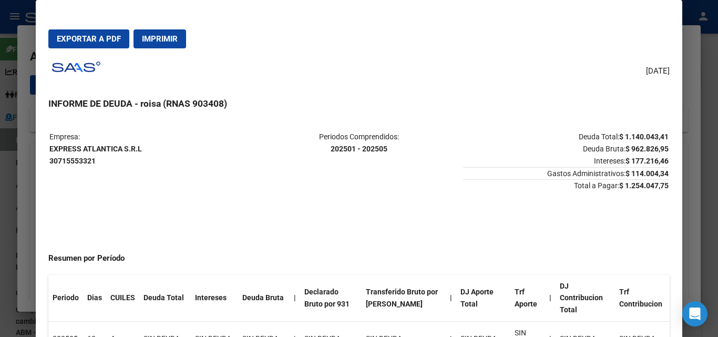 The width and height of the screenshot is (718, 337). What do you see at coordinates (647, 173) in the screenshot?
I see `strong: $ 114.004,34` at bounding box center [647, 173].